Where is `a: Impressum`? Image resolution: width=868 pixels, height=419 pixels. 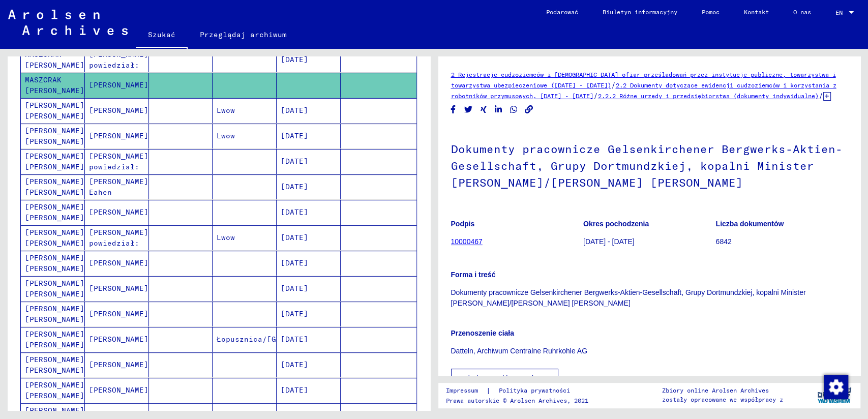 a: Impressum is located at coordinates (466, 390).